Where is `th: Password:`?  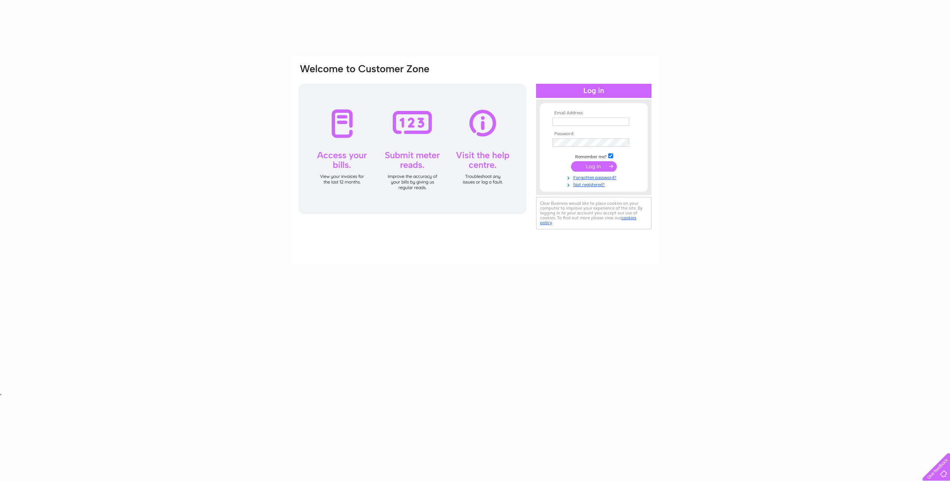 th: Password: is located at coordinates (594, 134).